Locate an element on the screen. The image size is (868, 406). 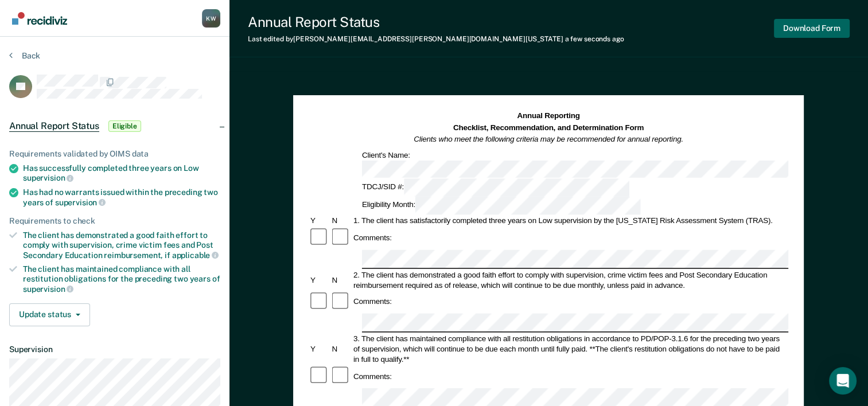
div: 3. The client has maintained compliance with all restitution obligations in accordance to PD/POP-... is located at coordinates (569, 348).